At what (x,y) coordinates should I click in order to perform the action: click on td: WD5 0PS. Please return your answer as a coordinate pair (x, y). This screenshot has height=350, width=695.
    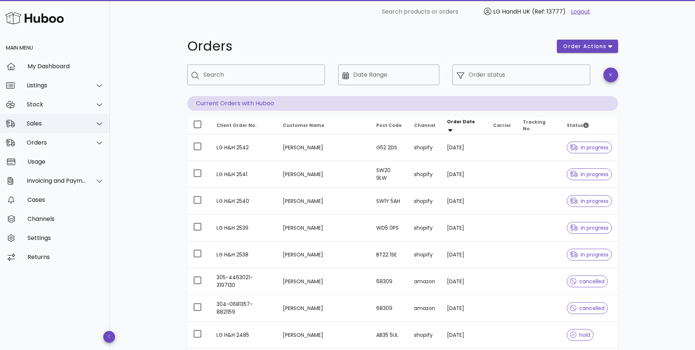
    Looking at the image, I should click on (390, 228).